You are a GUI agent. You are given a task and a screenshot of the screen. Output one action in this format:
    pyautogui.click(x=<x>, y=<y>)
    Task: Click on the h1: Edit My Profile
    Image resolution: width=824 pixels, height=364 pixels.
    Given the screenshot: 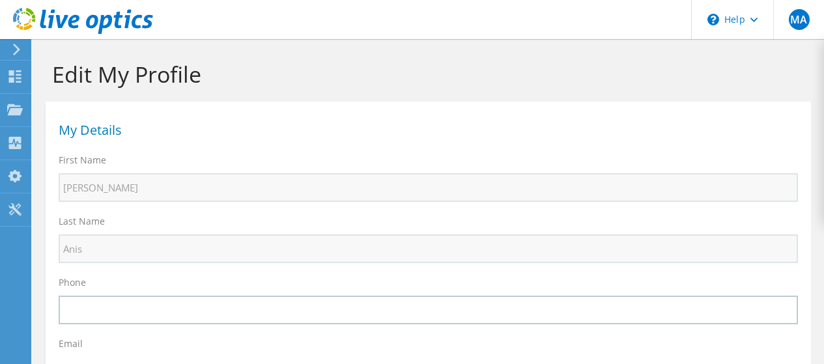 What is the action you would take?
    pyautogui.click(x=425, y=74)
    